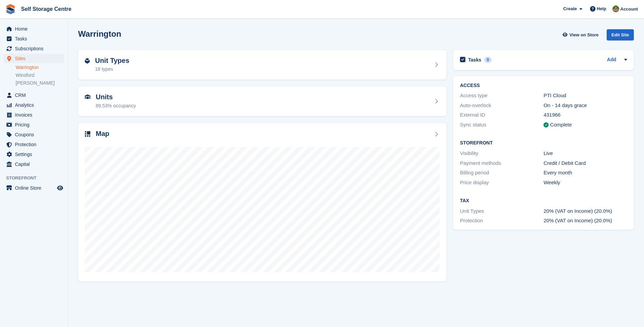  I want to click on div: Weekly, so click(586, 182).